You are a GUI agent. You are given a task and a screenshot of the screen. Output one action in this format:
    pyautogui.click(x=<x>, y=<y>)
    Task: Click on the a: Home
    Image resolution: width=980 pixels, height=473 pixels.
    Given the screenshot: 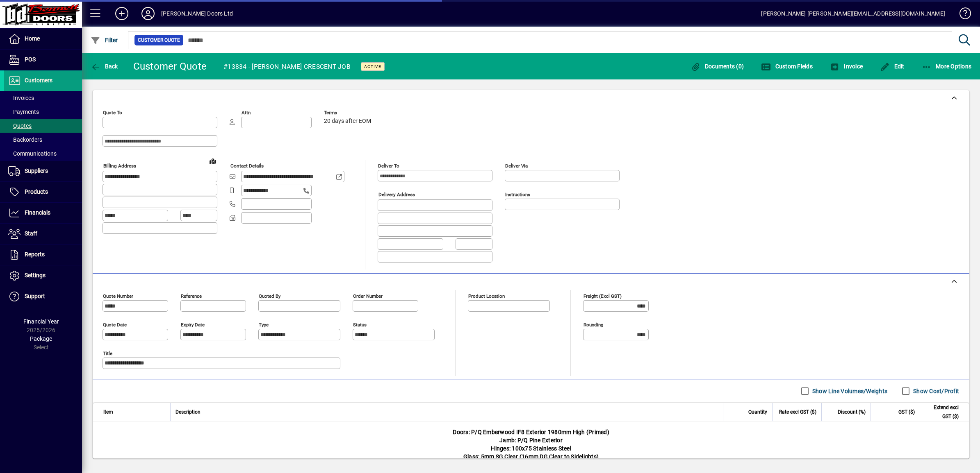 What is the action you would take?
    pyautogui.click(x=43, y=39)
    